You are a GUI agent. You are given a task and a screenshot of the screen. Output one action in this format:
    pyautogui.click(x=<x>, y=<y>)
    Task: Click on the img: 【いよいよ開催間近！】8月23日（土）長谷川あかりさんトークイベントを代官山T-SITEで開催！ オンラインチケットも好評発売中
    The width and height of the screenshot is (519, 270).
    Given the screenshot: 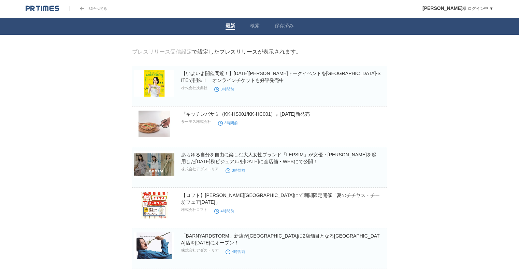 What is the action you would take?
    pyautogui.click(x=154, y=83)
    